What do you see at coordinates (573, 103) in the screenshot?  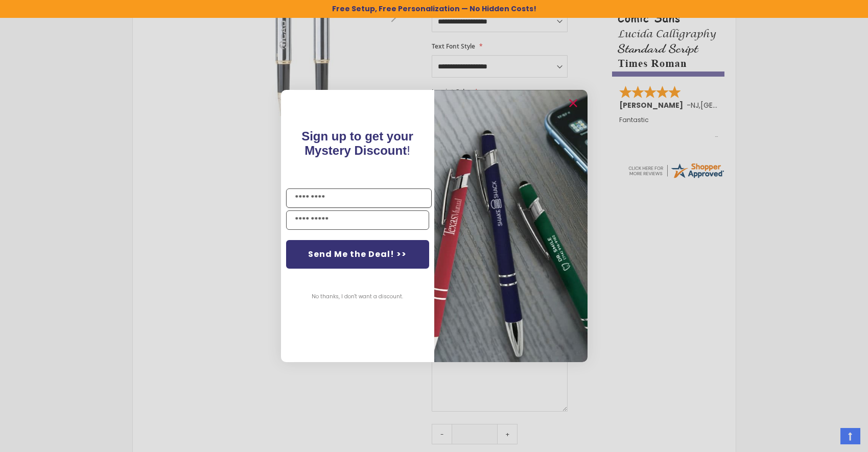 I see `button: Close dialog` at bounding box center [573, 103].